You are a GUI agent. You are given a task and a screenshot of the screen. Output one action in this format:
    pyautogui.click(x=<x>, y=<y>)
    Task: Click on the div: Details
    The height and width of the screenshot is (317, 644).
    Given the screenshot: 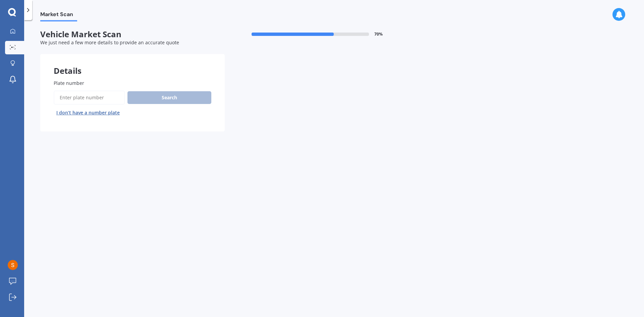 What is the action you would take?
    pyautogui.click(x=132, y=64)
    